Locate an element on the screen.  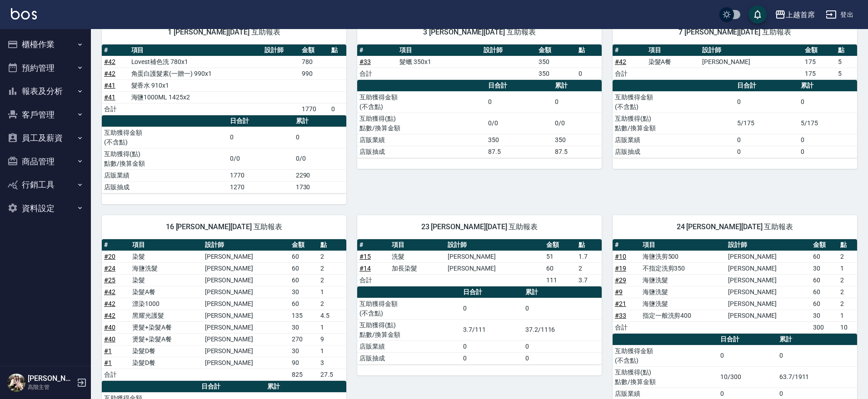
td: 染髮D餐 is located at coordinates (166, 363).